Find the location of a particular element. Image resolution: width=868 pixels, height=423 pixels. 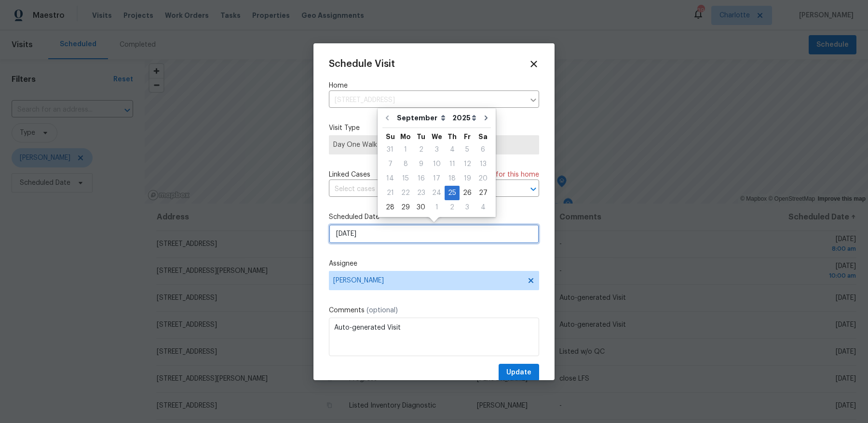

div: Tue Sep 23 2025 is located at coordinates (421, 193).